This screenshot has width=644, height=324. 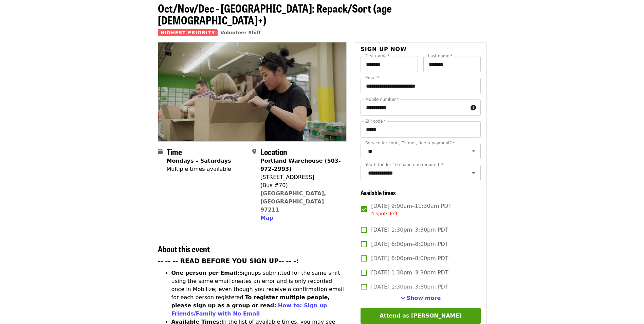 What do you see at coordinates (420, 86) in the screenshot?
I see `input: Email` at bounding box center [420, 86].